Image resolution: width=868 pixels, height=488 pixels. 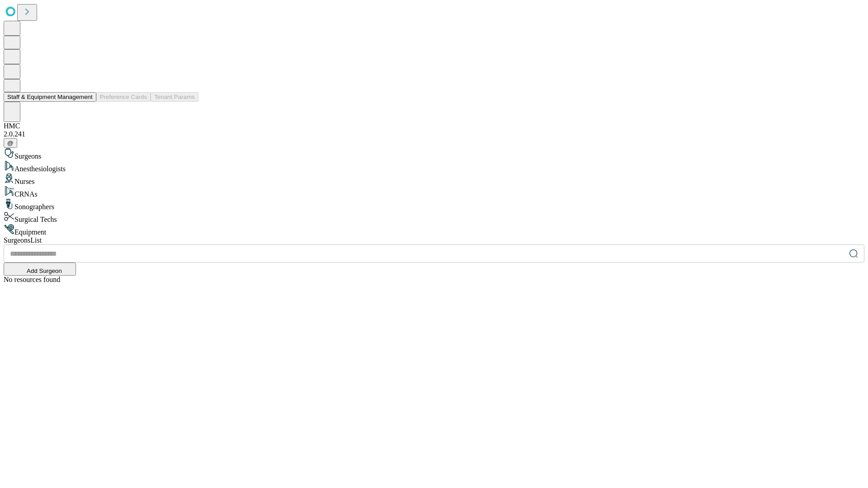 I want to click on button: Tenant Params, so click(x=175, y=97).